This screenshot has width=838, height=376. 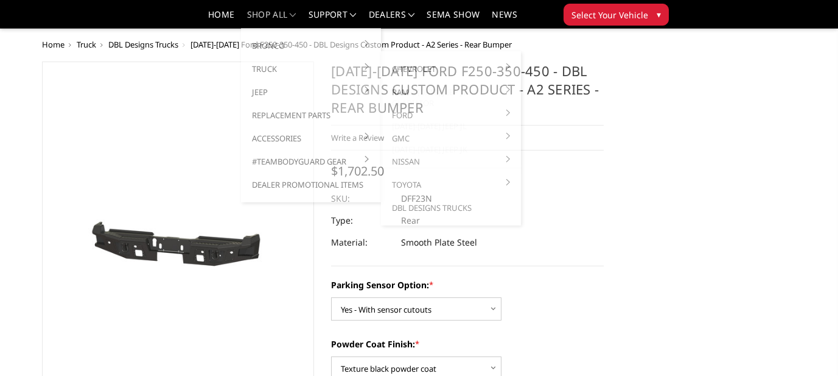 I want to click on a: Support, so click(x=332, y=19).